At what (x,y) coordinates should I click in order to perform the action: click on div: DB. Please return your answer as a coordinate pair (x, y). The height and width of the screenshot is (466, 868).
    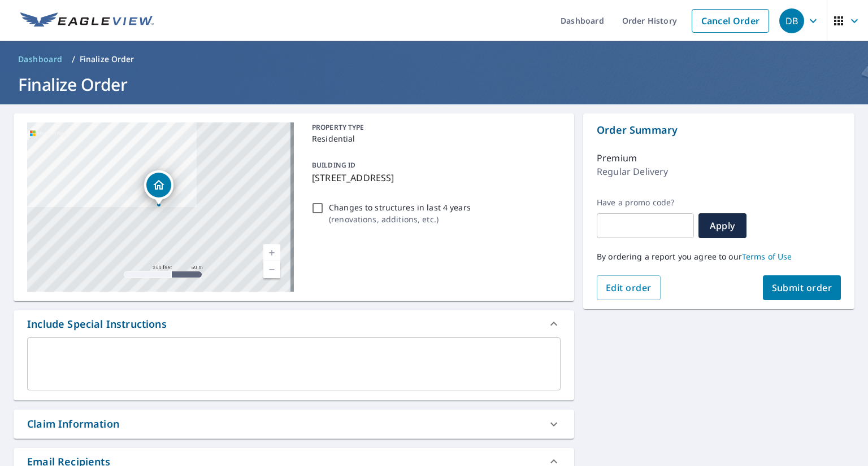
    Looking at the image, I should click on (792, 21).